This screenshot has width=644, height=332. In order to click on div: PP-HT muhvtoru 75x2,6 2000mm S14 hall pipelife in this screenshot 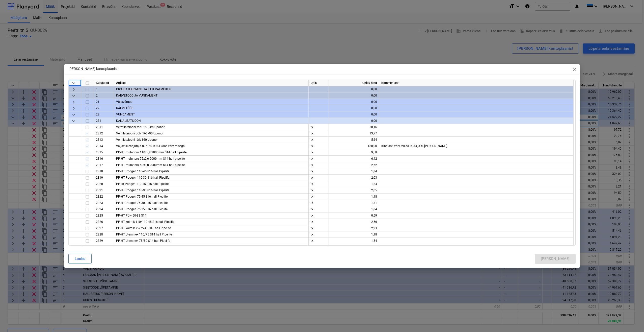, I will do `click(211, 158)`.